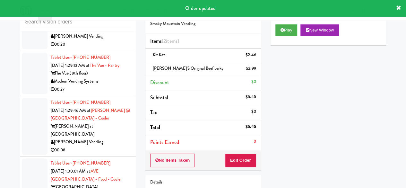  What do you see at coordinates (165, 41) in the screenshot?
I see `span: Items` at bounding box center [165, 41].